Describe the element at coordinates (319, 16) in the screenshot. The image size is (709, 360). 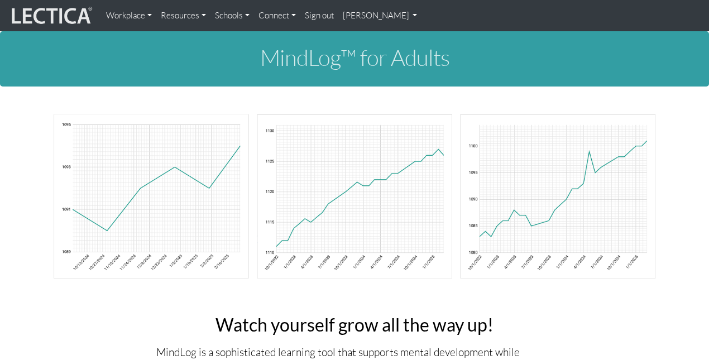
I see `a: Sign out` at that location.